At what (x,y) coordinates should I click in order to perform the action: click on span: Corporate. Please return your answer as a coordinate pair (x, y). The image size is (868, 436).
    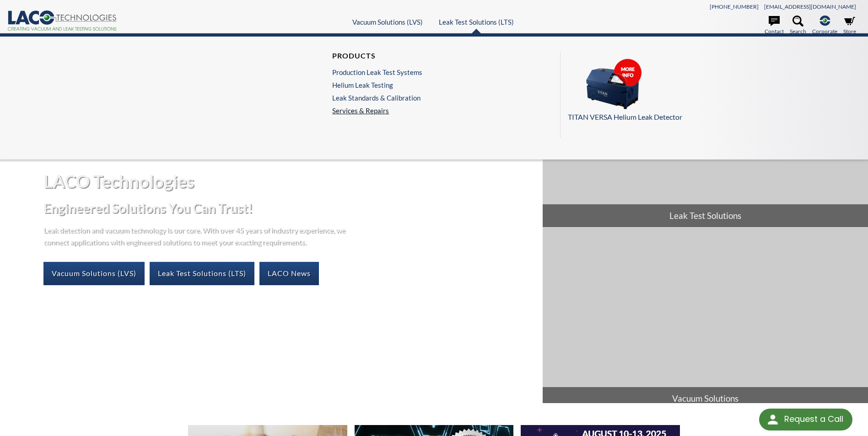
    Looking at the image, I should click on (825, 31).